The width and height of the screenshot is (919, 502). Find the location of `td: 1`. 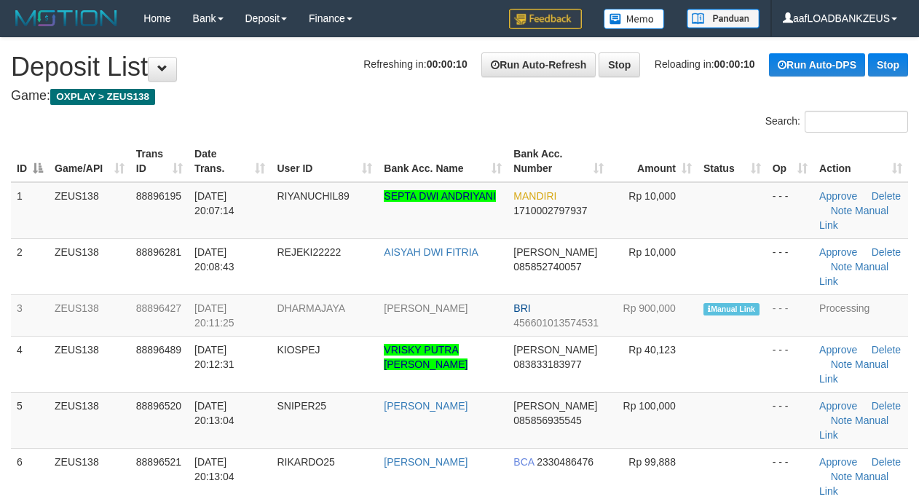

td: 1 is located at coordinates (30, 211).